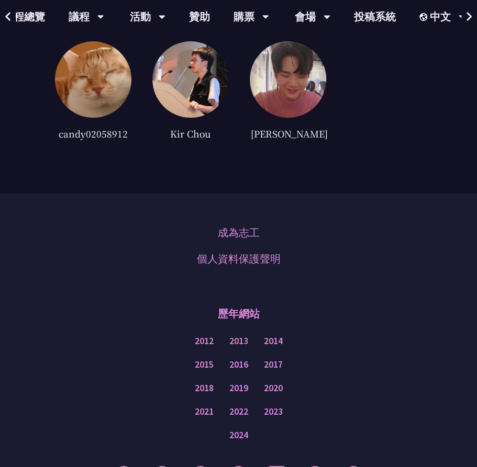 The width and height of the screenshot is (477, 467). I want to click on div: candy02058912, so click(93, 133).